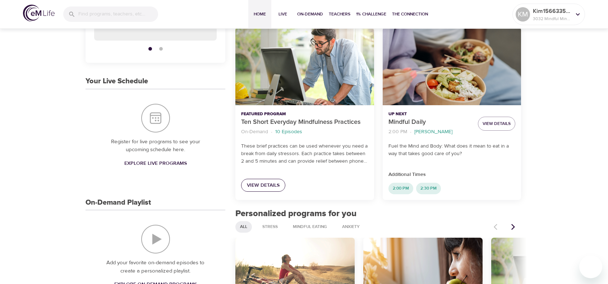 Image resolution: width=608 pixels, height=284 pixels. I want to click on span: Explore Live Programs, so click(156, 163).